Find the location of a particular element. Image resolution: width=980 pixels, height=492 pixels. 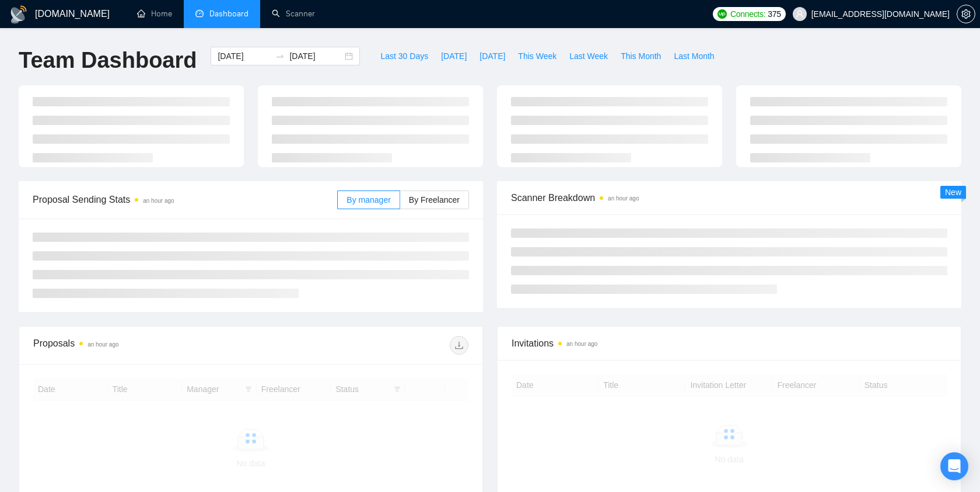

button: Last Month is located at coordinates (694, 56).